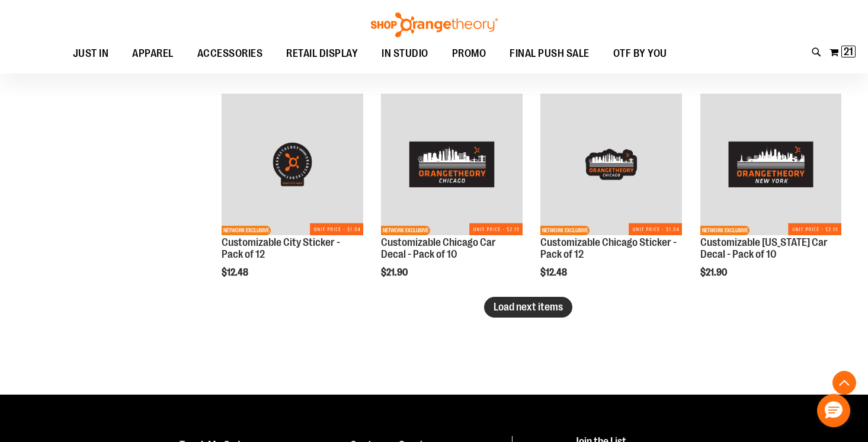 This screenshot has width=868, height=442. I want to click on span: PROMO, so click(469, 53).